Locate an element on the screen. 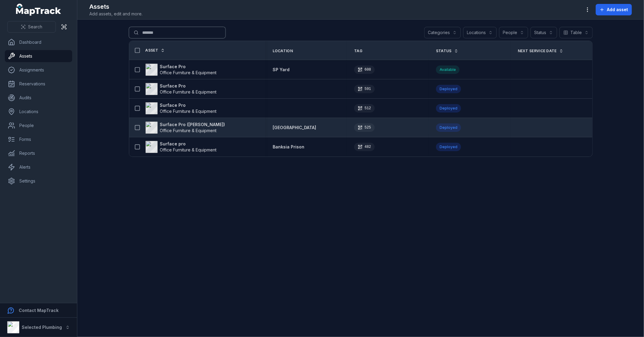 The image size is (644, 337). a: Next Service Date is located at coordinates (540, 51).